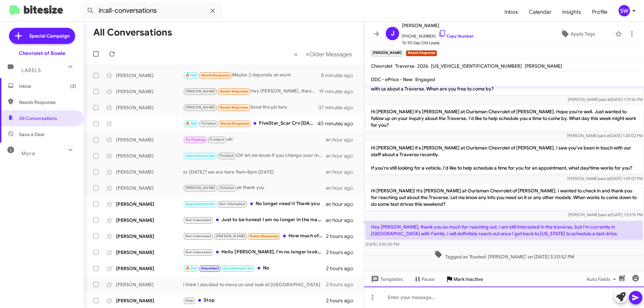 This screenshot has height=308, width=644. What do you see at coordinates (251, 108) in the screenshot?
I see `div: Send the picture` at bounding box center [251, 108].